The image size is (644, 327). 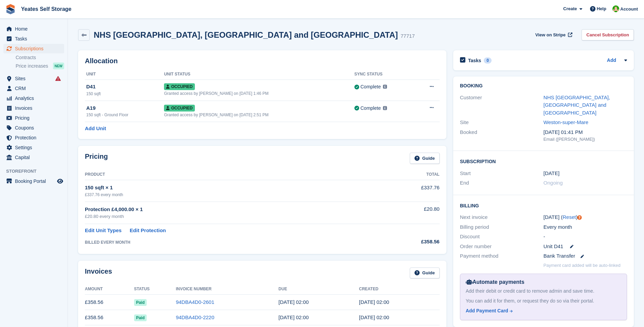 I want to click on span: Invoices, so click(x=35, y=108).